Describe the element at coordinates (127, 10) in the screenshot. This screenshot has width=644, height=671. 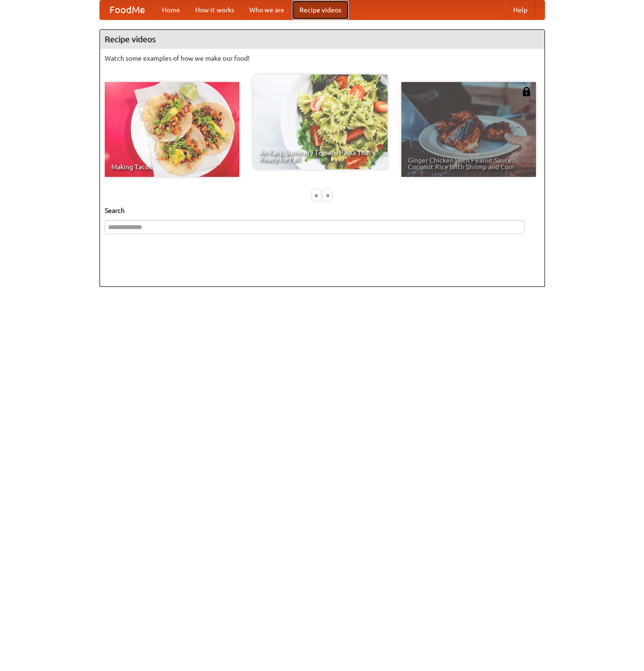
I see `a: FoodMe` at that location.